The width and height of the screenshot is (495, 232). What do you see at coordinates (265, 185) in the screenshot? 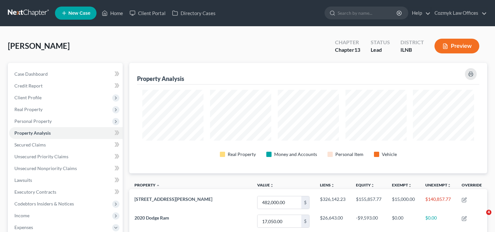
I see `a: Valueunfold_more` at bounding box center [265, 185].